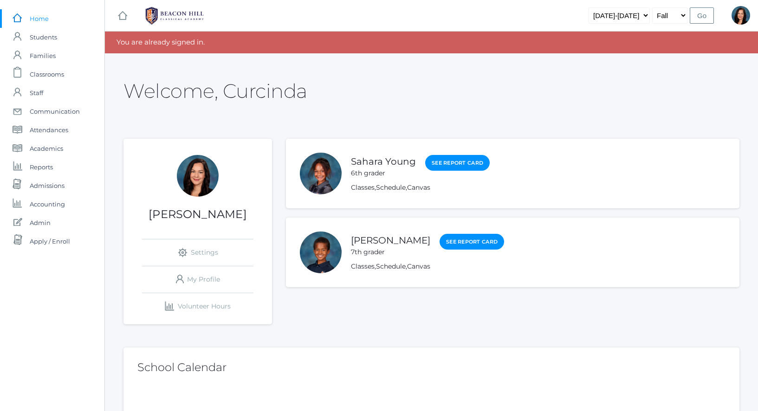  Describe the element at coordinates (198, 306) in the screenshot. I see `a: Volunteer Hours` at that location.